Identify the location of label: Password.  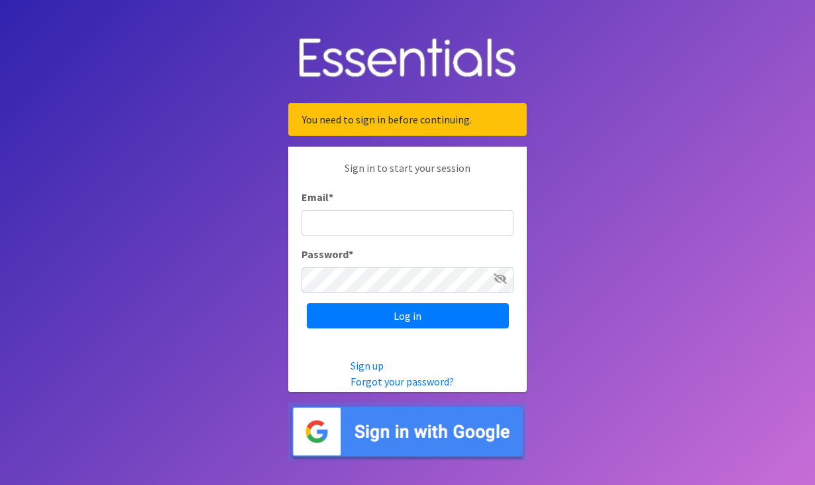
(327, 254).